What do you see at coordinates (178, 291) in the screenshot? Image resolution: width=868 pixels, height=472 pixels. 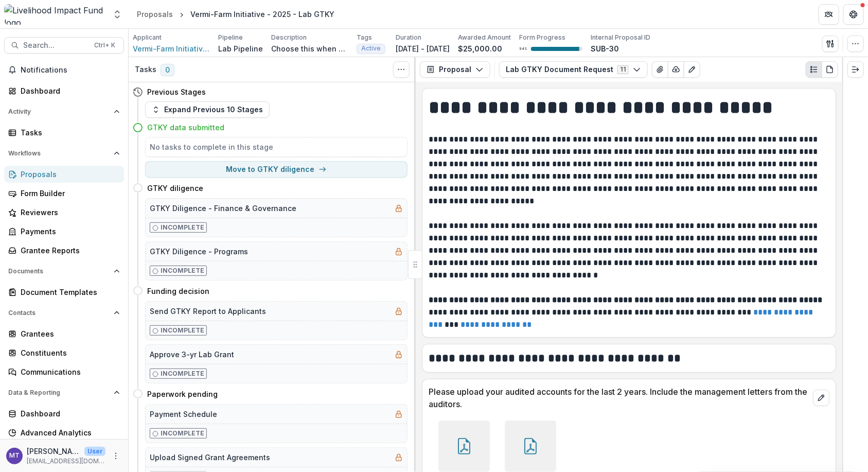 I see `h4: Funding decision` at bounding box center [178, 291].